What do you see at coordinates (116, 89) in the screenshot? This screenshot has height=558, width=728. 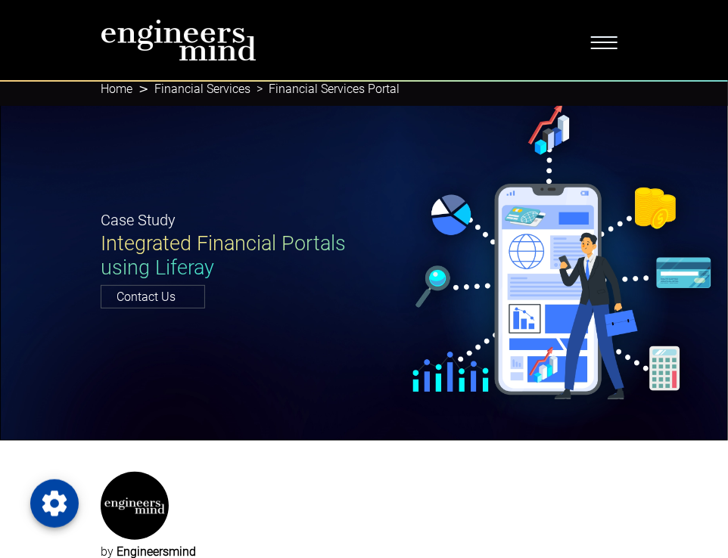 I see `a: Home` at bounding box center [116, 89].